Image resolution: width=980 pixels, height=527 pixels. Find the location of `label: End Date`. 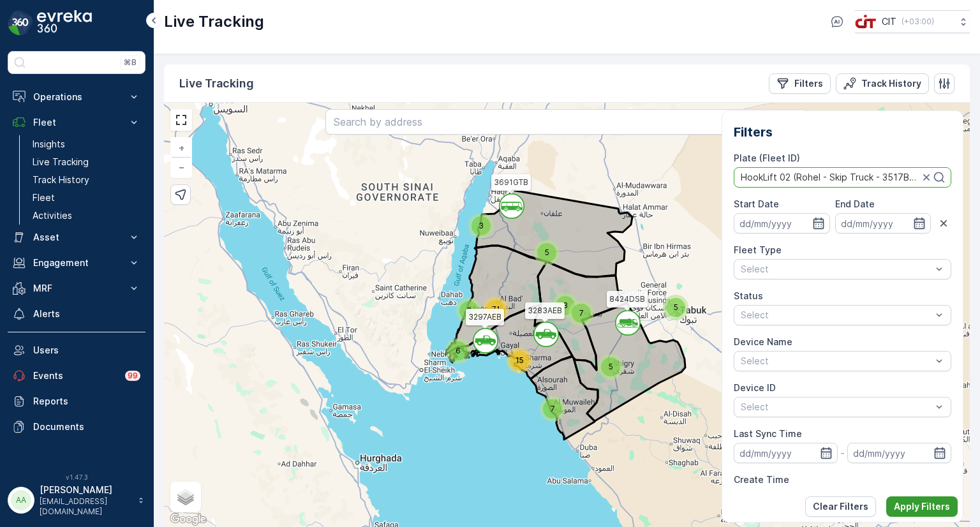

label: End Date is located at coordinates (855, 204).